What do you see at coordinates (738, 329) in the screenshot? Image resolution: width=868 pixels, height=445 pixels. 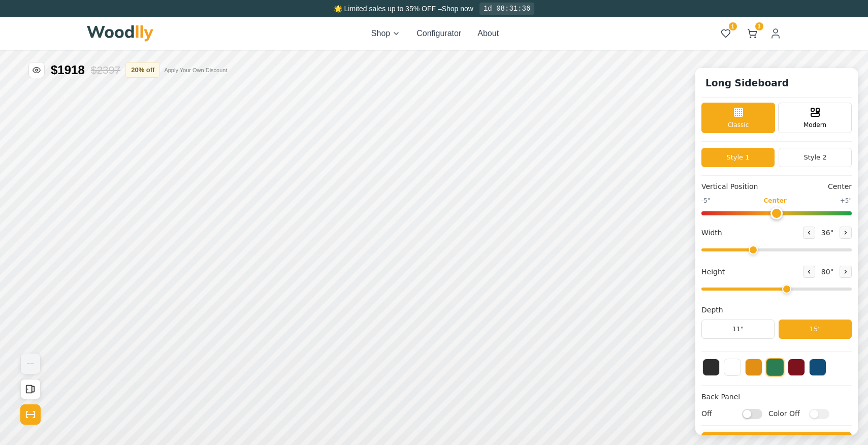 I see `button: 11"` at bounding box center [738, 329].